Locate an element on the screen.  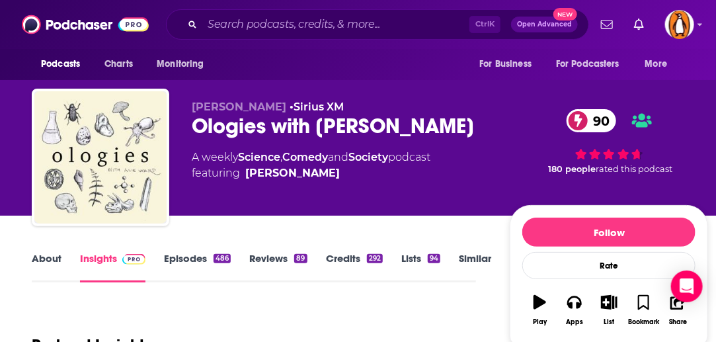
button: Follow is located at coordinates (609, 232).